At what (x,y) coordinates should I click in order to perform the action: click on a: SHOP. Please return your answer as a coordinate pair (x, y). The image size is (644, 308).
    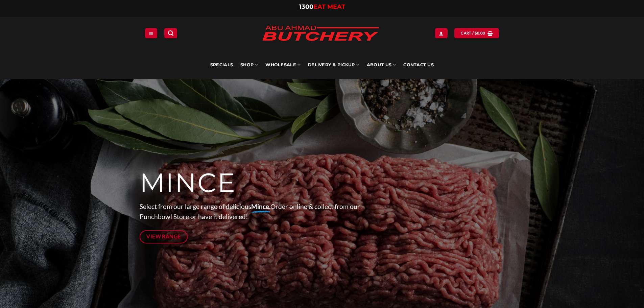
    Looking at the image, I should click on (249, 65).